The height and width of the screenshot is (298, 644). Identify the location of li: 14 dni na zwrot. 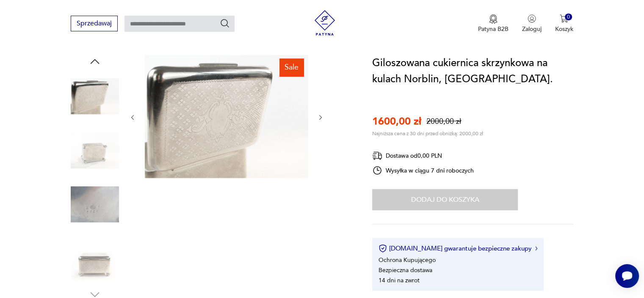
(399, 280).